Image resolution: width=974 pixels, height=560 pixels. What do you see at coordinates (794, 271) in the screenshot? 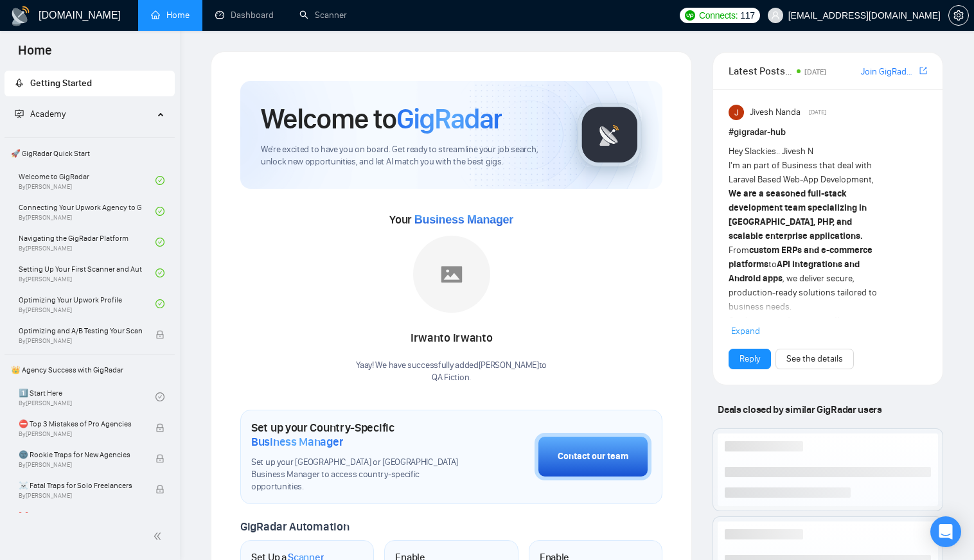
I see `strong: API integrations and Android apps` at bounding box center [794, 271].